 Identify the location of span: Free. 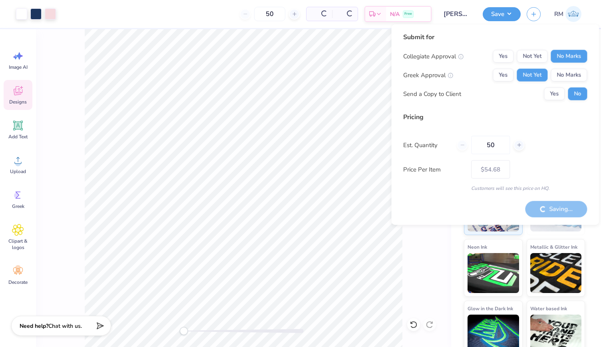
(408, 14).